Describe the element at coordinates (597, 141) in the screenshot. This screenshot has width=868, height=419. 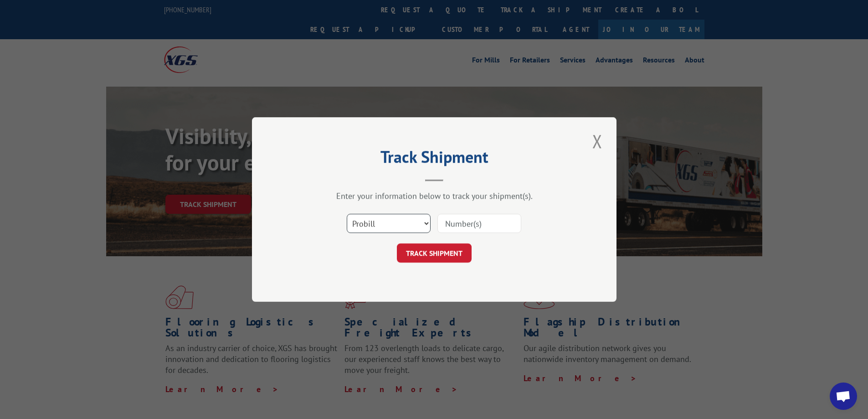
I see `button: Close modal` at that location.